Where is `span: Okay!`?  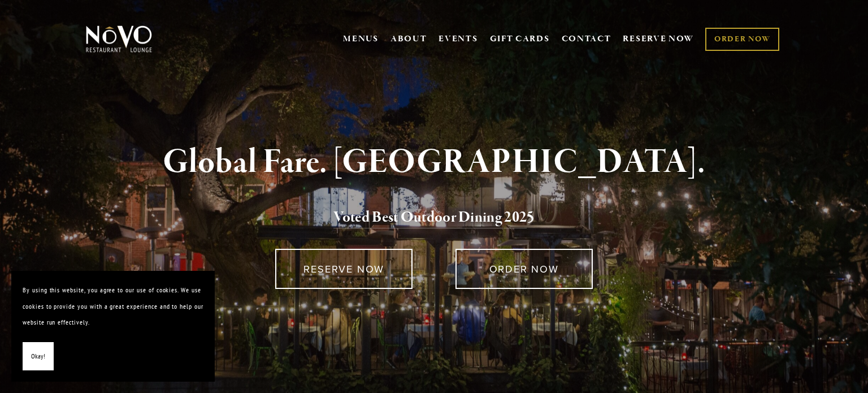
span: Okay! is located at coordinates (38, 356).